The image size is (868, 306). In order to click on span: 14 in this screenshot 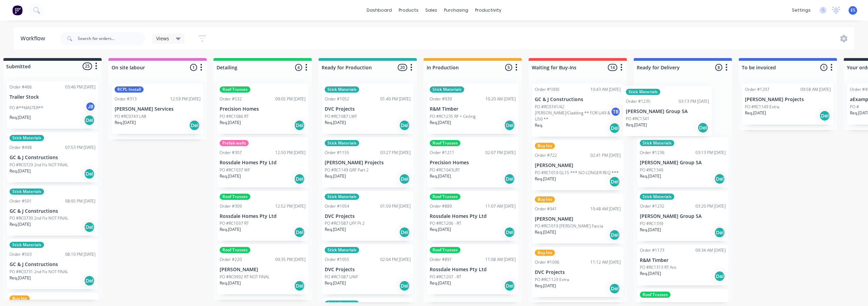, I will do `click(613, 67)`.